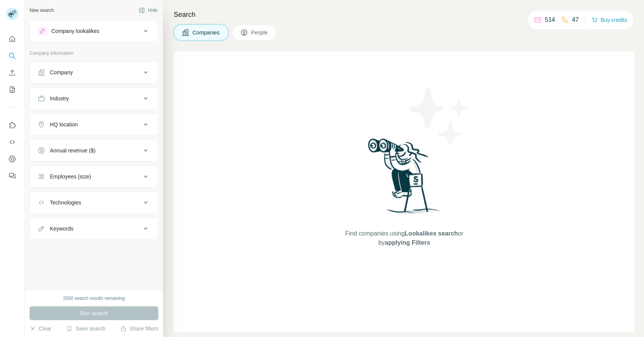 The width and height of the screenshot is (644, 337). What do you see at coordinates (550, 20) in the screenshot?
I see `p: 514` at bounding box center [550, 20].